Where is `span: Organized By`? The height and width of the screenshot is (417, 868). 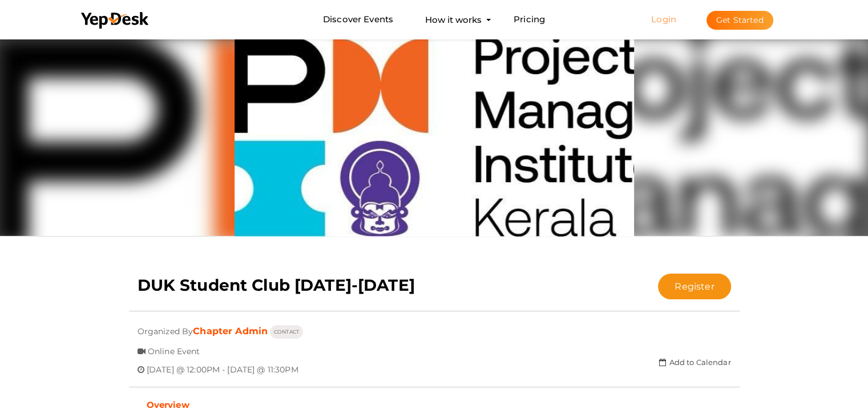
span: Organized By is located at coordinates (166, 326).